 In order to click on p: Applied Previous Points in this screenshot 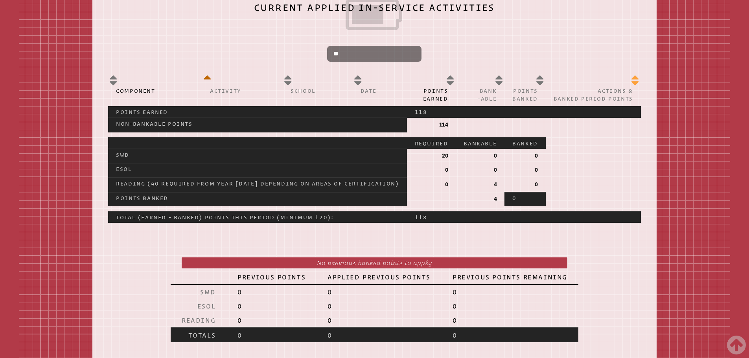, I will do `click(379, 277)`.